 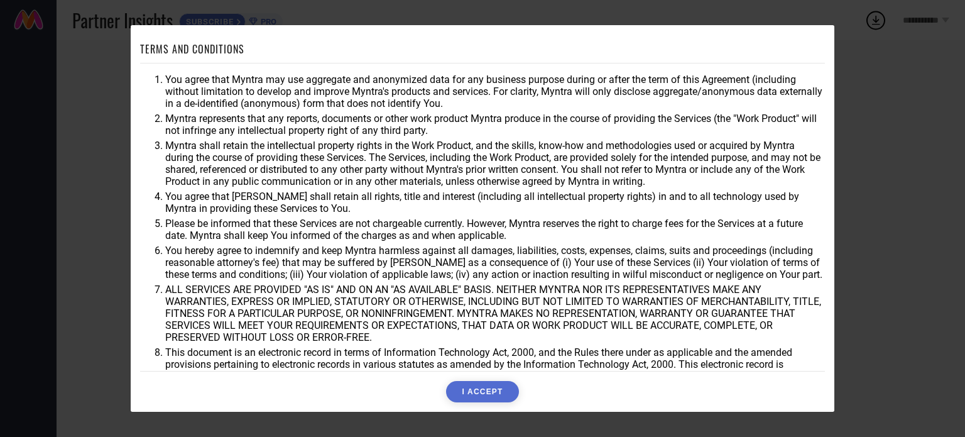 What do you see at coordinates (495, 313) in the screenshot?
I see `li: ALL SERVICES ARE PROVIDED "AS IS" AND ON AN "AS AVAILABLE" BASIS. NEITHER MYNTRA NOR ITS REPRESEN...` at bounding box center [495, 313].